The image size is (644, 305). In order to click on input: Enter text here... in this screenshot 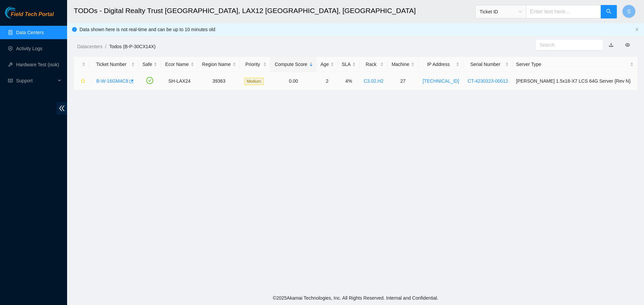, I will do `click(564, 12)`.